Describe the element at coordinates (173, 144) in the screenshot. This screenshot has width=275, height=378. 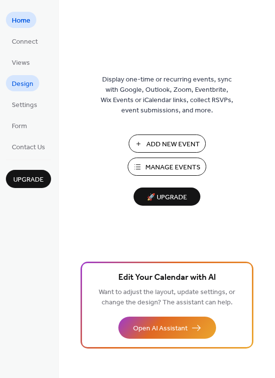
I see `span: Add New Event` at that location.